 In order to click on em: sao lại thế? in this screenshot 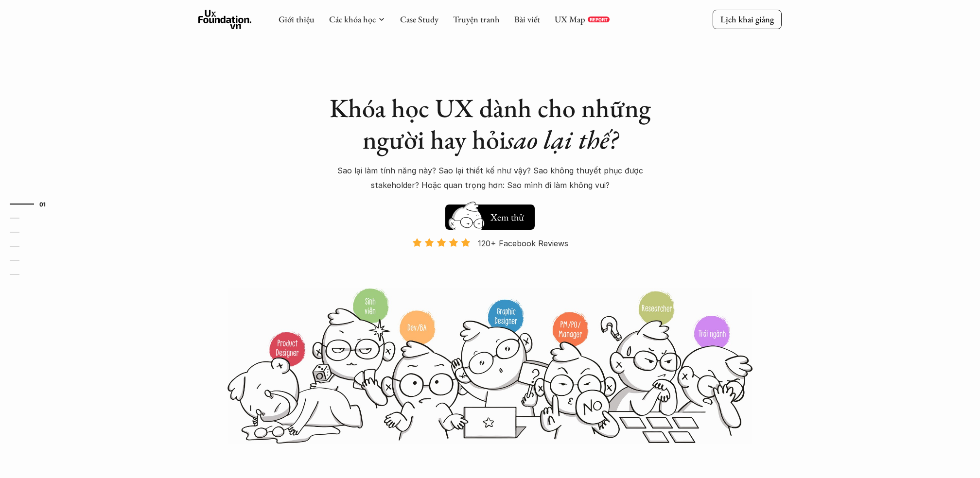, I will do `click(562, 139)`.